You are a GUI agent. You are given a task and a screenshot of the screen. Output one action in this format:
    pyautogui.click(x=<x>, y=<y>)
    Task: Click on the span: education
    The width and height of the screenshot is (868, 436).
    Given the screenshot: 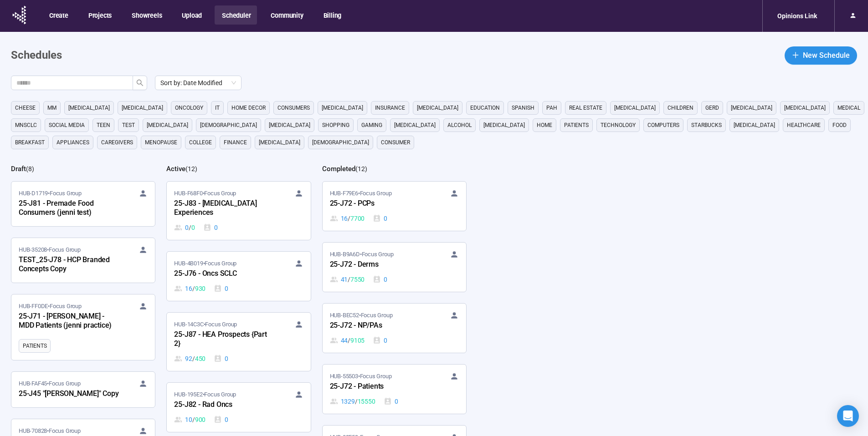 What is the action you would take?
    pyautogui.click(x=485, y=108)
    